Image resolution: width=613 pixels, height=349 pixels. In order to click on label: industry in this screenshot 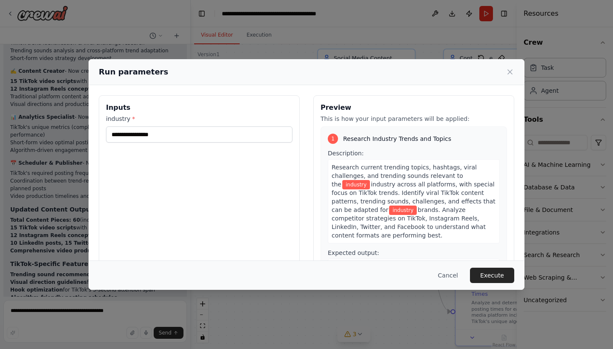, I will do `click(199, 119)`.